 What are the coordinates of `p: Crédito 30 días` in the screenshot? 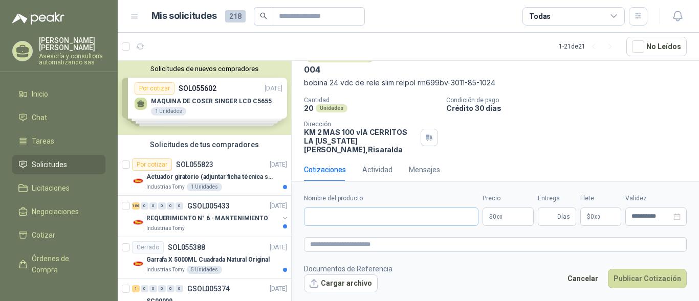 It's located at (570, 108).